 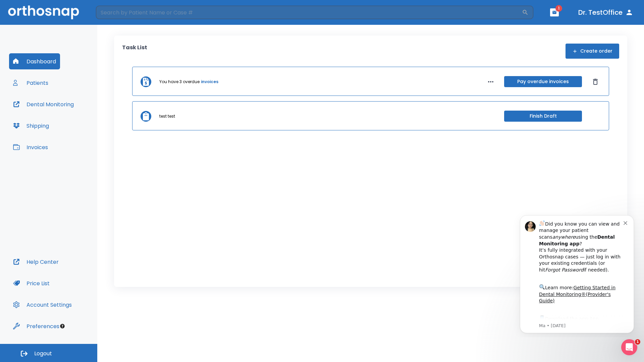 What do you see at coordinates (31, 126) in the screenshot?
I see `a: Shipping` at bounding box center [31, 126].